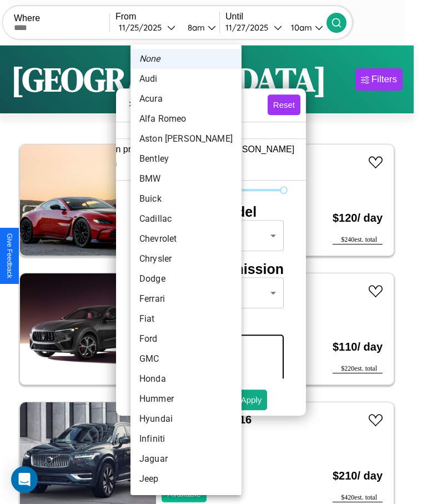 This screenshot has height=504, width=422. Describe the element at coordinates (25, 479) in the screenshot. I see `div: Open Intercom Messenger` at that location.